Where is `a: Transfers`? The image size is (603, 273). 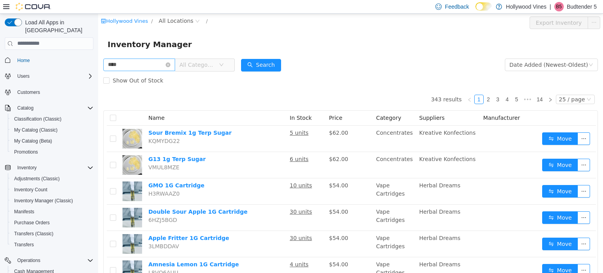
a: Transfers is located at coordinates (24, 245).